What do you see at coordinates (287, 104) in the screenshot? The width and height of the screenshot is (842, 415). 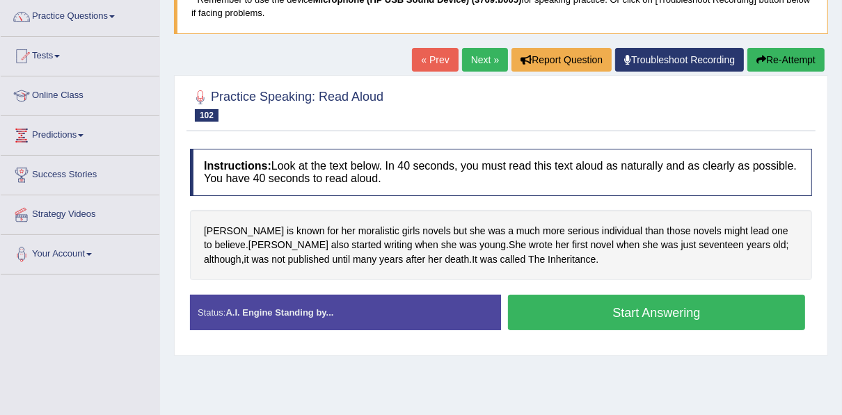 I see `h2: Practice Speaking: Read Aloud` at bounding box center [287, 104].